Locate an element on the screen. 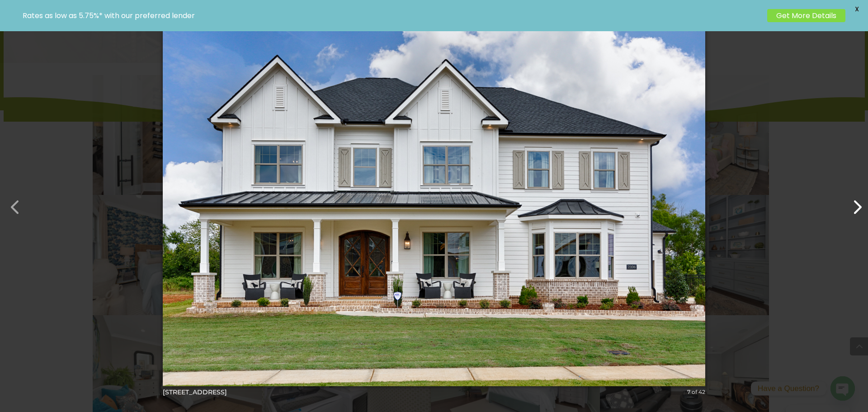 The image size is (868, 412). img: hays farm homes is located at coordinates (434, 206).